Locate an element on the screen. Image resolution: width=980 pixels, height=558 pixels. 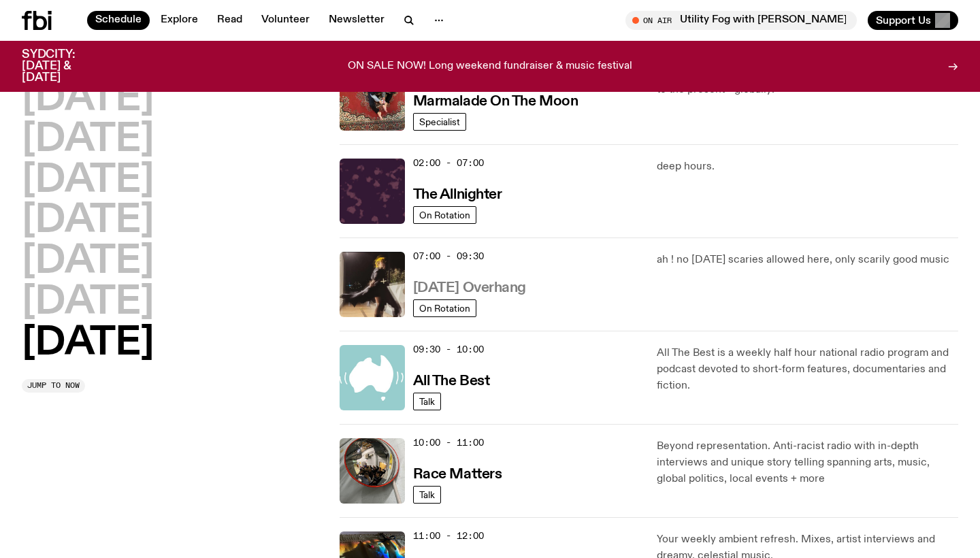
h3: Marmalade On The Moon is located at coordinates (495, 101).